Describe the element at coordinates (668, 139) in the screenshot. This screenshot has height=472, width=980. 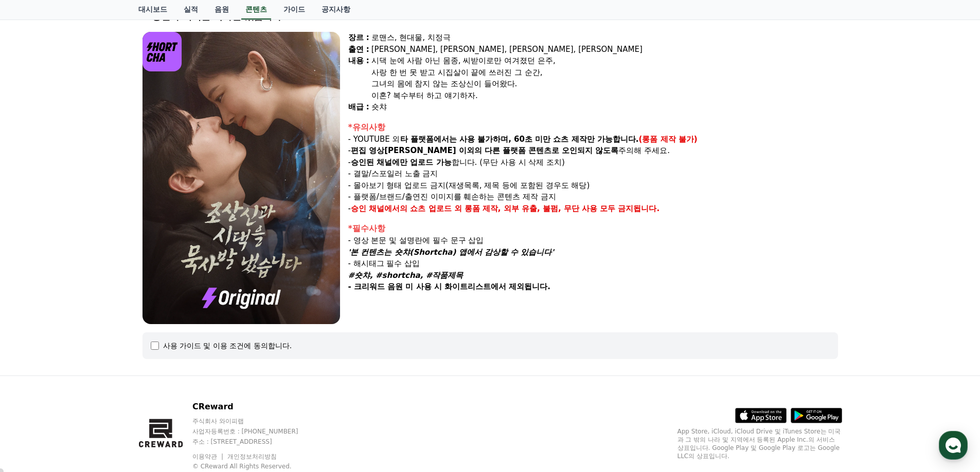
I see `strong: (롱폼 제작 불가)` at that location.